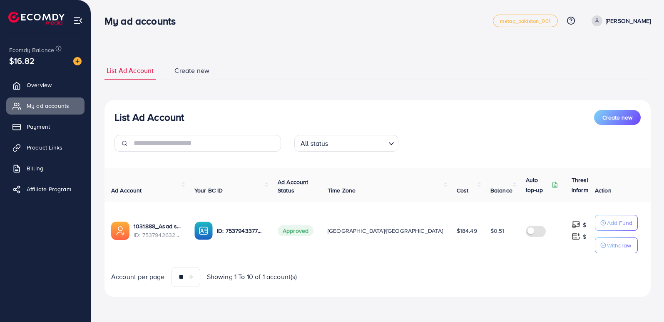  I want to click on span: Affiliate Program, so click(49, 189).